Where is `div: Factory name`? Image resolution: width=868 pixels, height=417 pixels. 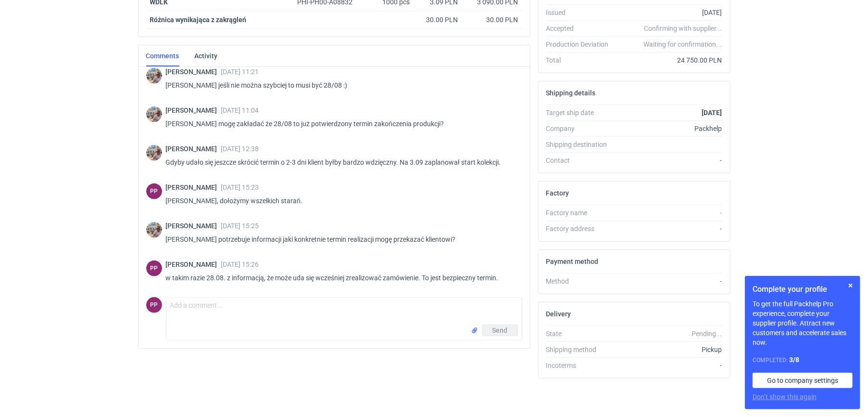 div: Factory name is located at coordinates (581, 213).